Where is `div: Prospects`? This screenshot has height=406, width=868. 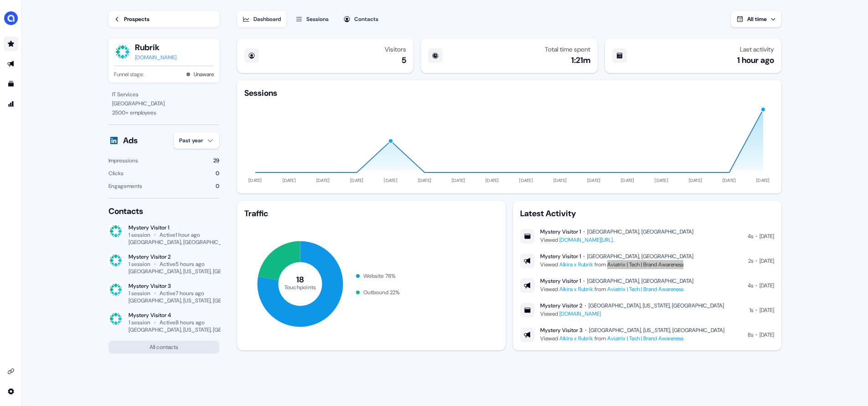
div: Prospects is located at coordinates (137, 19).